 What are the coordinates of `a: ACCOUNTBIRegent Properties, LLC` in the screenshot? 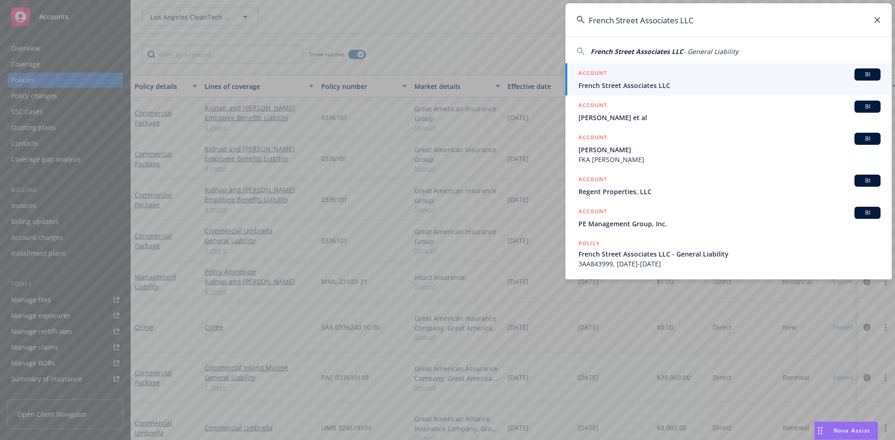 It's located at (728, 185).